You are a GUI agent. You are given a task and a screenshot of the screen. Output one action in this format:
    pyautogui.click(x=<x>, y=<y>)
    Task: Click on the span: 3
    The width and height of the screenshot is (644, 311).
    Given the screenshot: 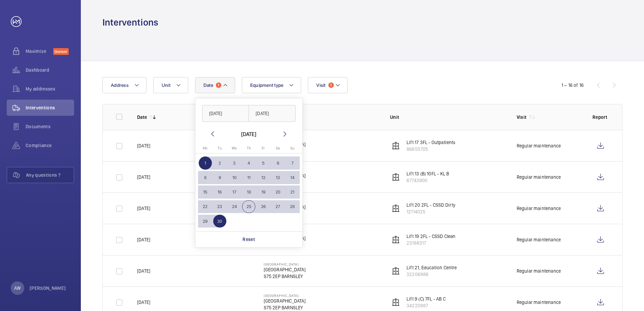 What is the action you would take?
    pyautogui.click(x=234, y=163)
    